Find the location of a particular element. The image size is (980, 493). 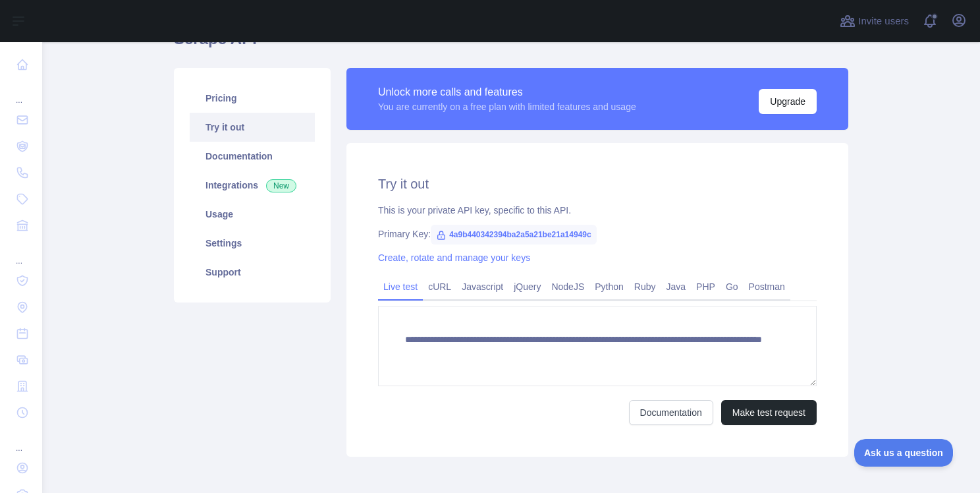

a: jQuery is located at coordinates (527, 287).